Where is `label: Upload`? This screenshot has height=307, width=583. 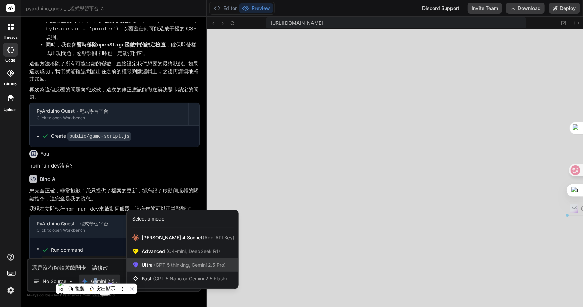
label: Upload is located at coordinates (11, 110).